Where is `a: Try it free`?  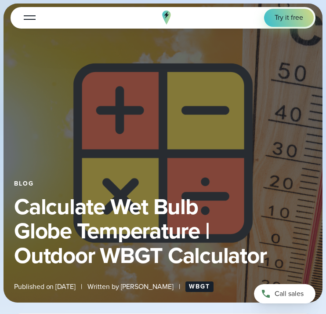
a: Try it free is located at coordinates (289, 18).